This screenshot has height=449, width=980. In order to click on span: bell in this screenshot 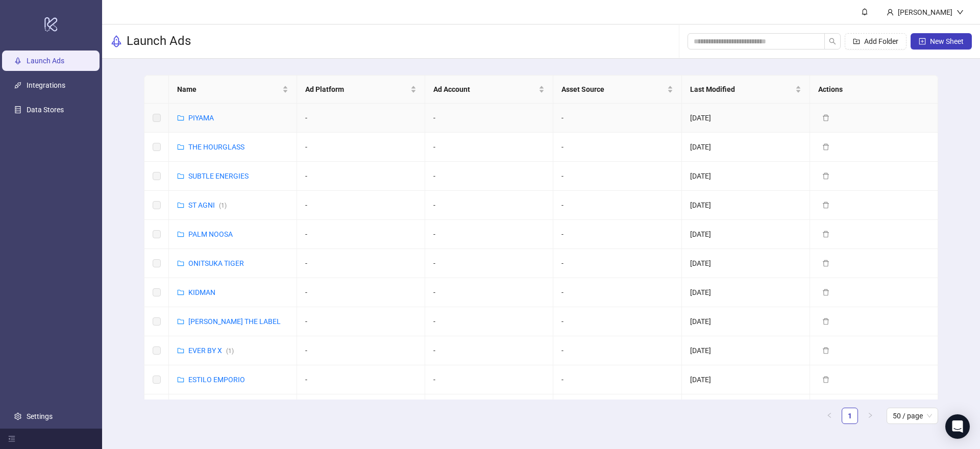, I will do `click(864, 12)`.